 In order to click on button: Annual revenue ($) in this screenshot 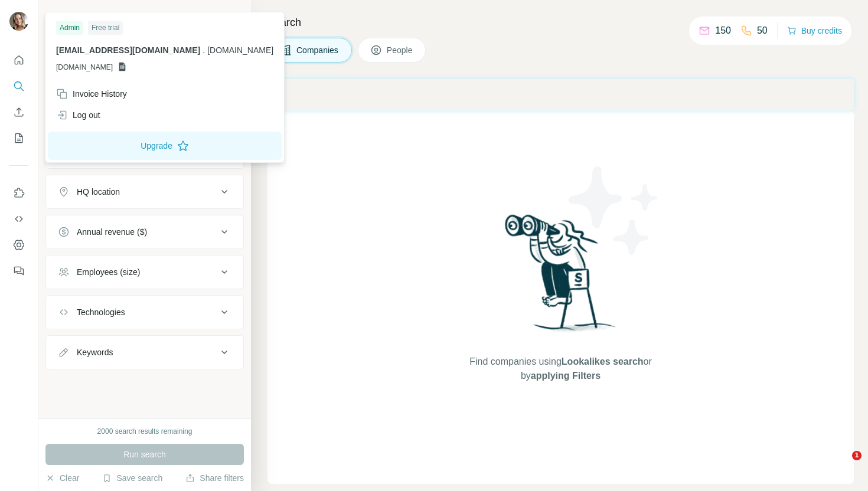, I will do `click(145, 232)`.